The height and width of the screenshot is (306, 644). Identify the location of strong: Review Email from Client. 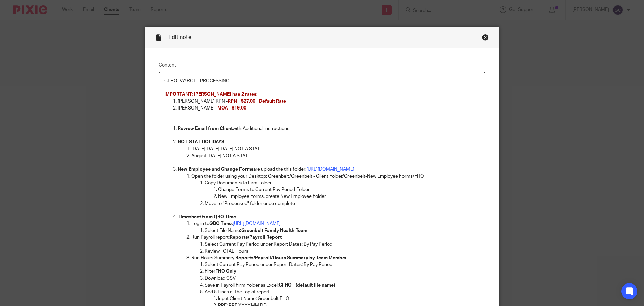
(206, 128).